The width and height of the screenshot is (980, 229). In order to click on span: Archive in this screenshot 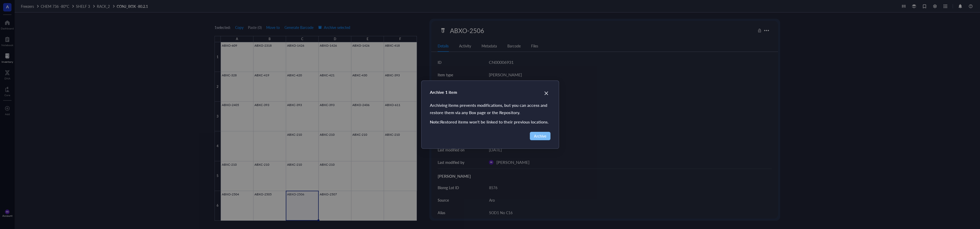, I will do `click(540, 136)`.